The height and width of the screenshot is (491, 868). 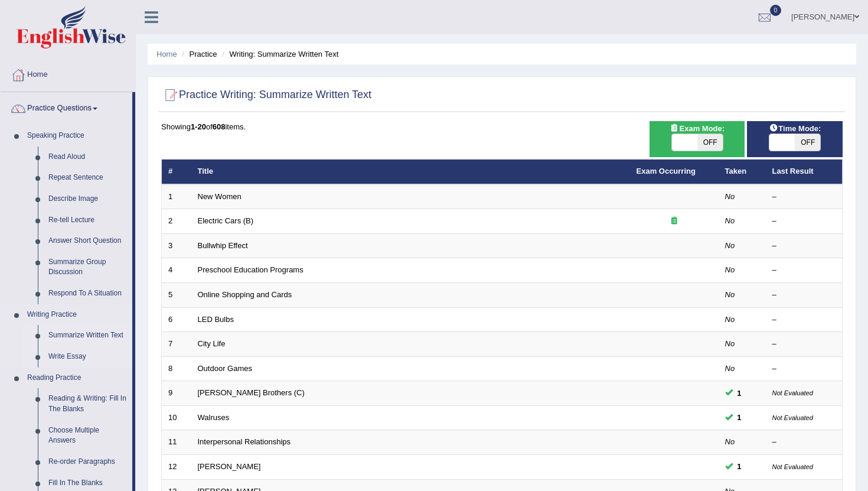 I want to click on td: 7, so click(x=177, y=344).